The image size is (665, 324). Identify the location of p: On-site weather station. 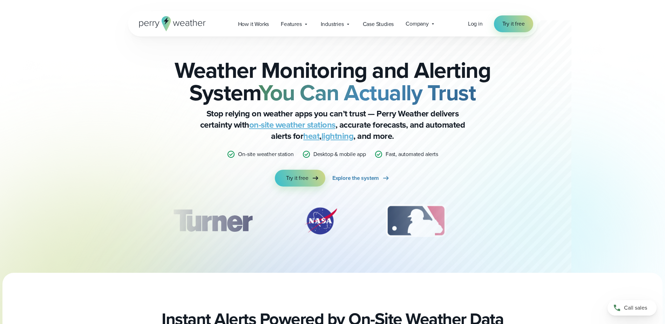
(266, 154).